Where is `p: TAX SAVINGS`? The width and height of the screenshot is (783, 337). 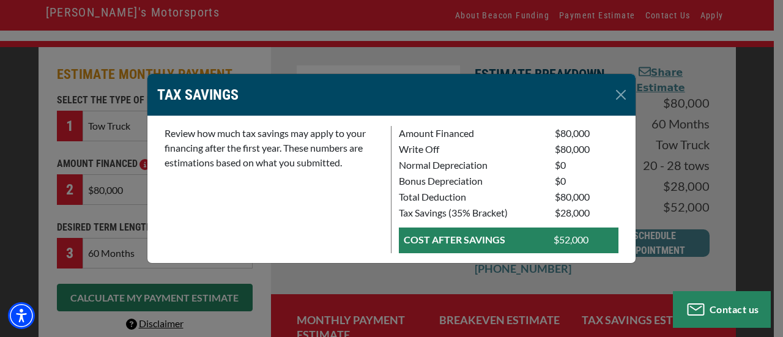 p: TAX SAVINGS is located at coordinates (198, 95).